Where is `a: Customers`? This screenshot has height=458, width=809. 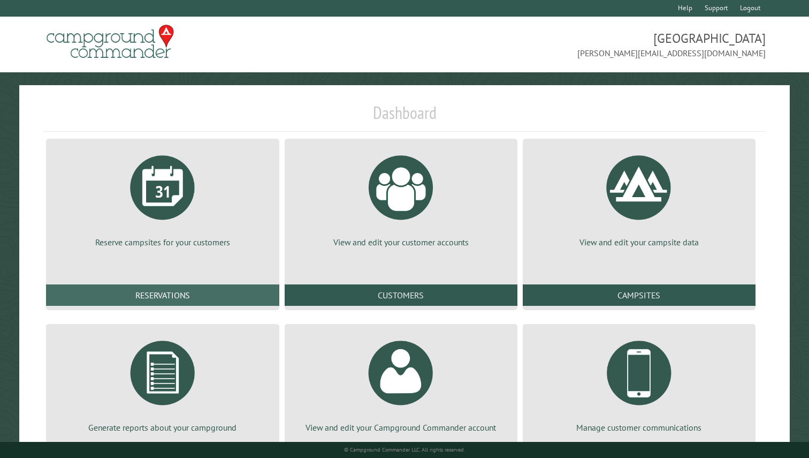
a: Customers is located at coordinates (401, 295).